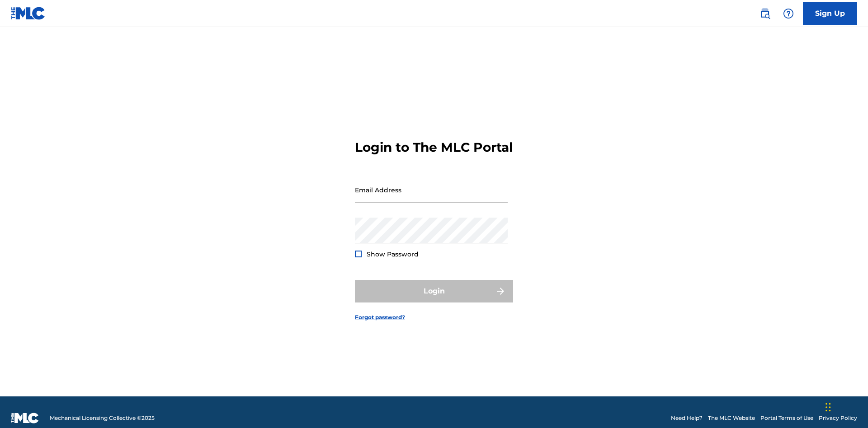 This screenshot has width=868, height=428. I want to click on a: Public Search, so click(765, 14).